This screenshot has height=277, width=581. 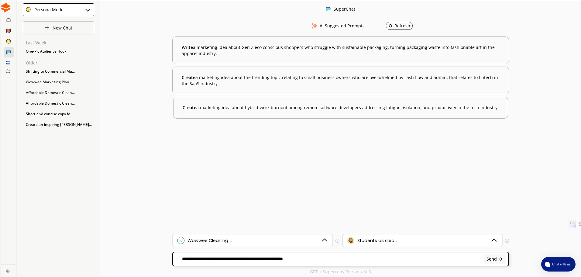 I want to click on b: a marketing idea about Gen Z eco conscious shoppers who struggle with sustainable packaging, turn..., so click(x=340, y=50).